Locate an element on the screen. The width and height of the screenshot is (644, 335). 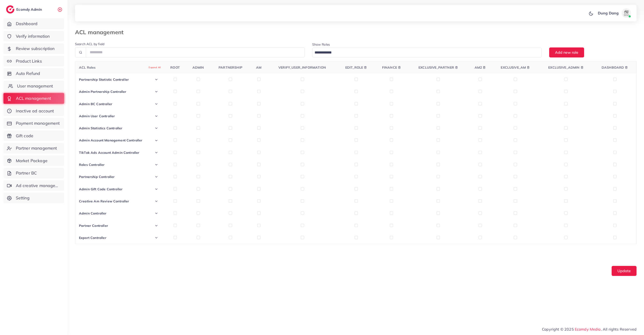
span: Admin Gift Code Controller is located at coordinates (101, 189).